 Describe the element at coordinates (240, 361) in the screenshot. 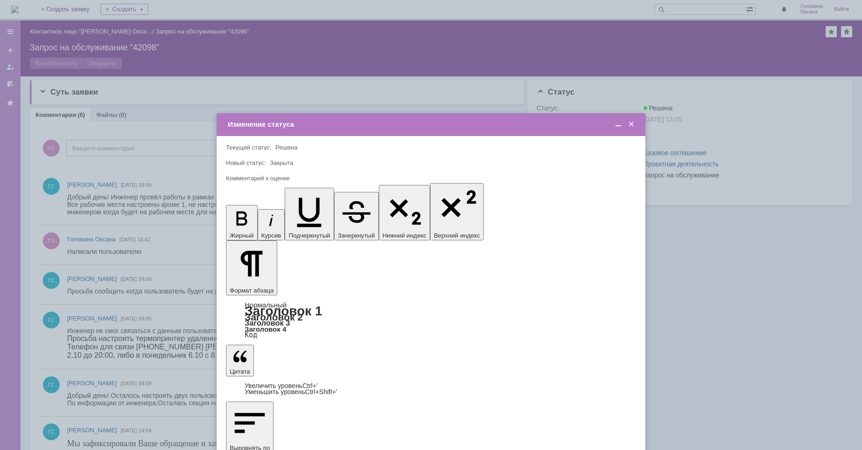

I see `button: Цитата` at that location.